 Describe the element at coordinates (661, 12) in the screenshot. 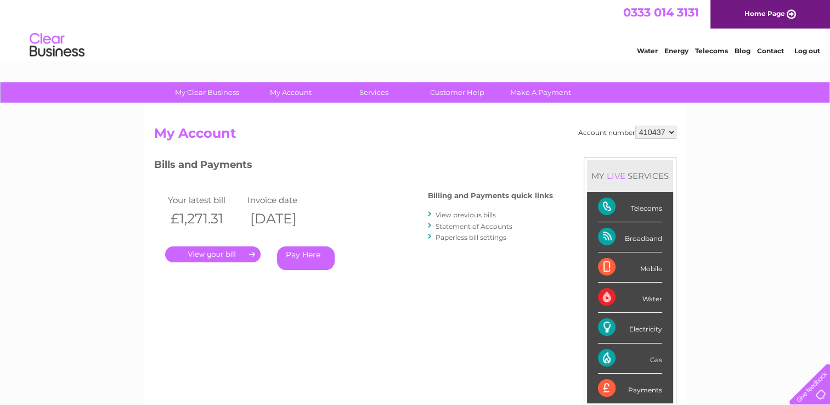

I see `span: 0333 014 3131` at that location.